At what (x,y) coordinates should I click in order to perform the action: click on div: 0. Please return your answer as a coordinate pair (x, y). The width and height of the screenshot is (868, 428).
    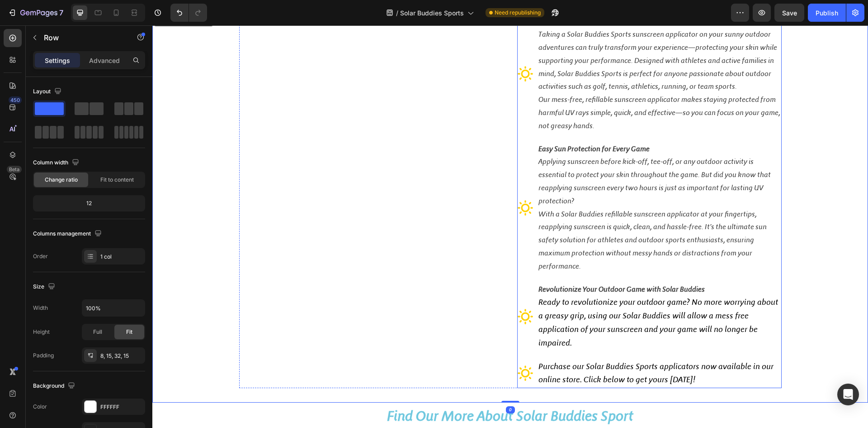
    Looking at the image, I should click on (358, 384).